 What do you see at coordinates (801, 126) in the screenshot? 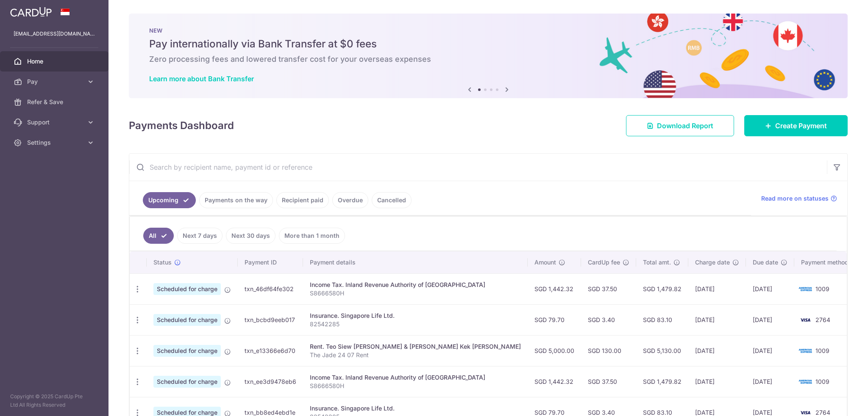
I see `span: Create Payment` at bounding box center [801, 126].